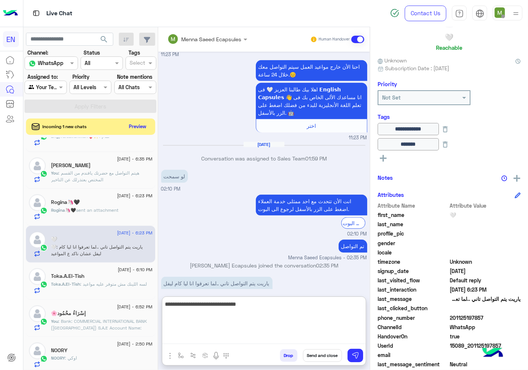 The height and width of the screenshot is (370, 528). I want to click on label: Note mentions, so click(135, 77).